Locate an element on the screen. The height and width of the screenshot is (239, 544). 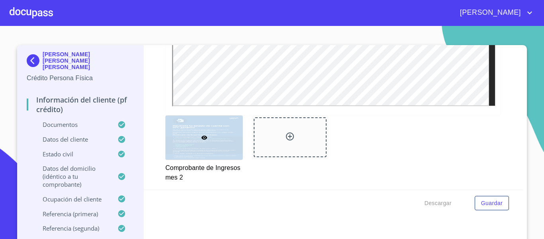
p: Documentos is located at coordinates (72, 124).